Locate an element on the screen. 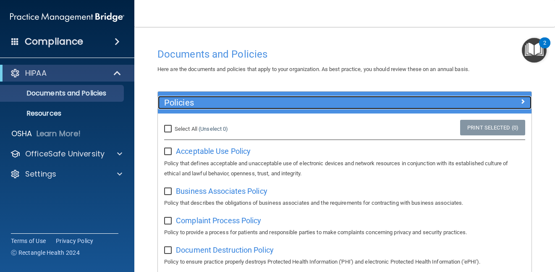  h5: Policies is located at coordinates (298, 102).